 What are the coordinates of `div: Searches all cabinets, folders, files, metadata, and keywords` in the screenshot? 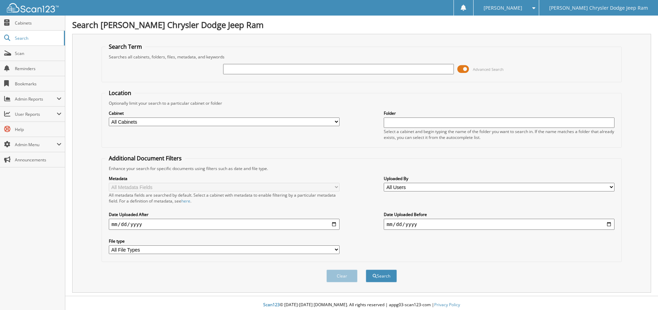 It's located at (362, 57).